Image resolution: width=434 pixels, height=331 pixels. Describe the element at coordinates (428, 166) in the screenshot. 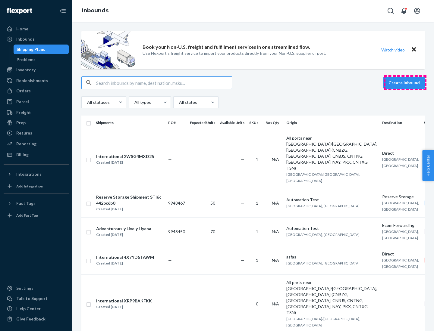

I see `span: Help Center` at that location.